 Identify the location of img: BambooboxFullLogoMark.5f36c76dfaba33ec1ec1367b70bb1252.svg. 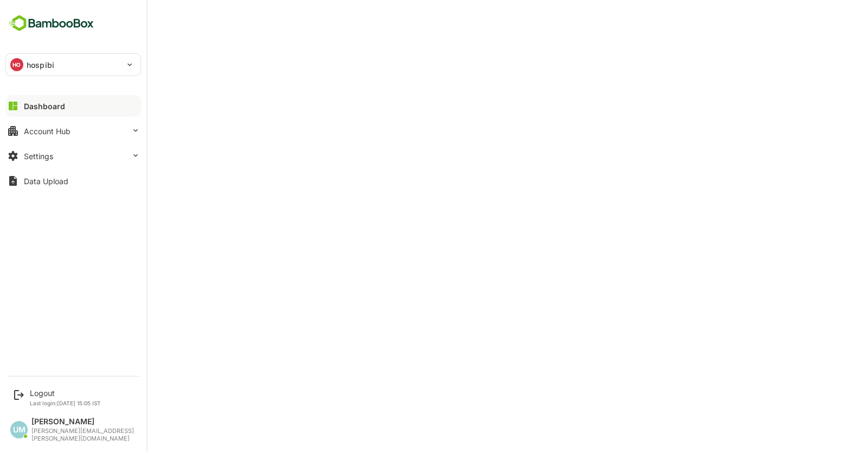
(51, 23).